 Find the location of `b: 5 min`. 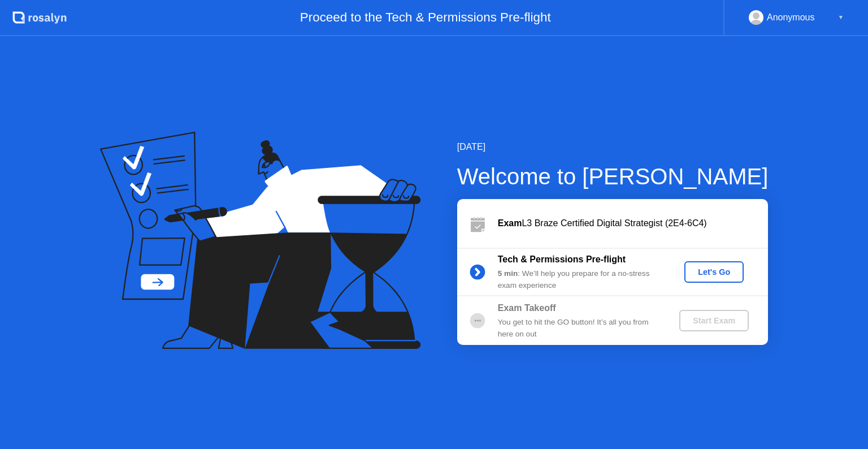

b: 5 min is located at coordinates (508, 273).